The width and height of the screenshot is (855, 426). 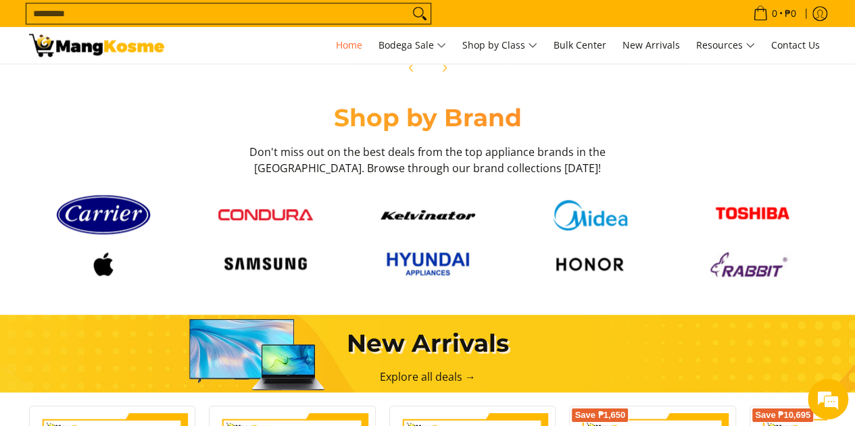 What do you see at coordinates (775, 14) in the screenshot?
I see `span: 0` at bounding box center [775, 14].